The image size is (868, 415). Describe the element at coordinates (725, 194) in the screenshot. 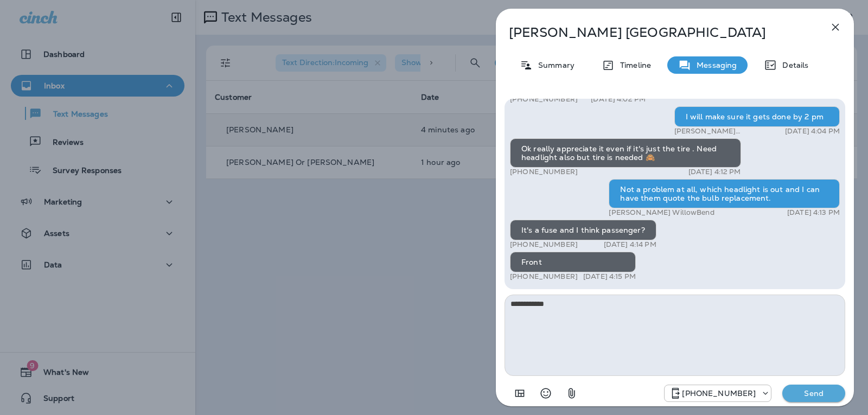

I see `div: Not a problem at all, which headlight is out and I can have them quote the bulb replacement.` at that location.